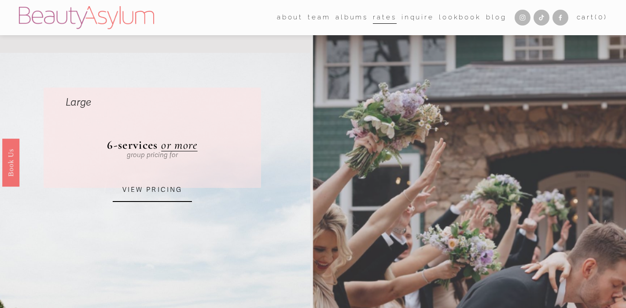 Image resolution: width=626 pixels, height=308 pixels. I want to click on a: Lookbook, so click(460, 18).